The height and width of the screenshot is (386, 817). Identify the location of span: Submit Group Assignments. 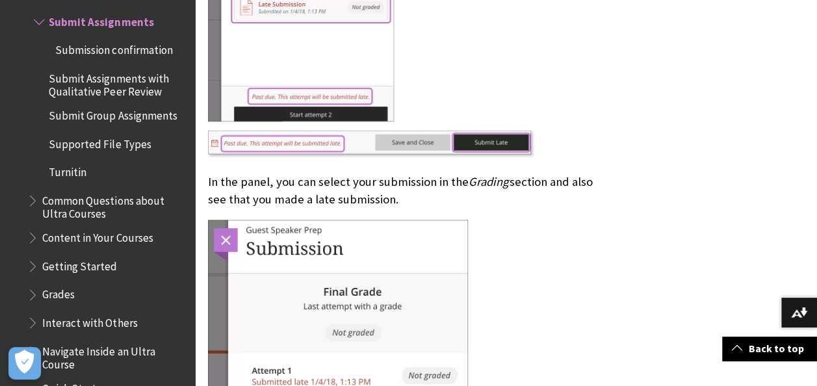
(112, 113).